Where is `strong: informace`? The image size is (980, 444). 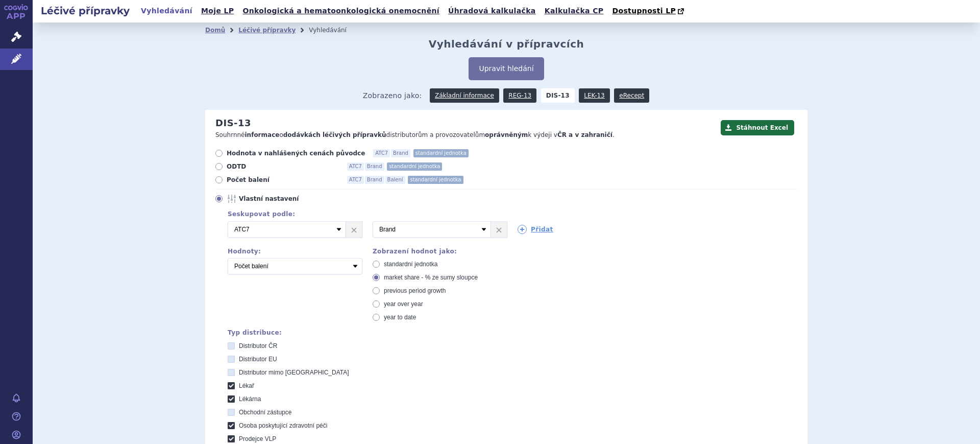 strong: informace is located at coordinates (262, 135).